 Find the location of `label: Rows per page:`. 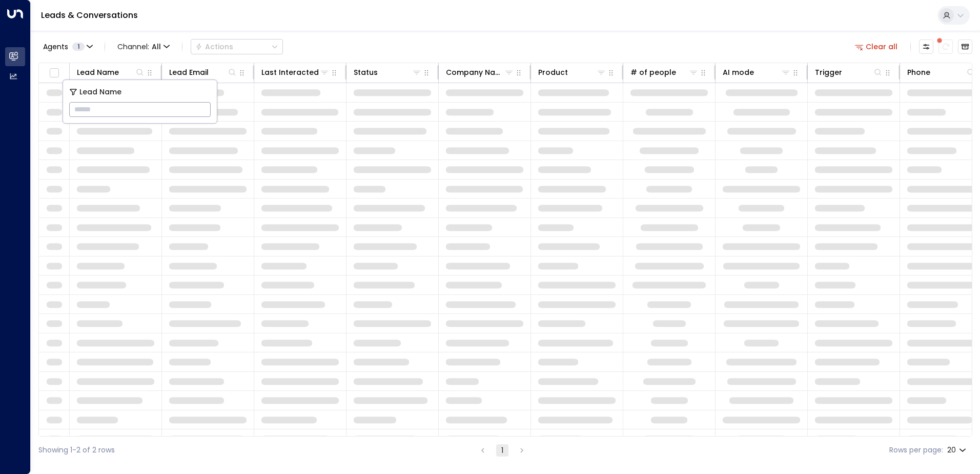

label: Rows per page: is located at coordinates (916, 450).